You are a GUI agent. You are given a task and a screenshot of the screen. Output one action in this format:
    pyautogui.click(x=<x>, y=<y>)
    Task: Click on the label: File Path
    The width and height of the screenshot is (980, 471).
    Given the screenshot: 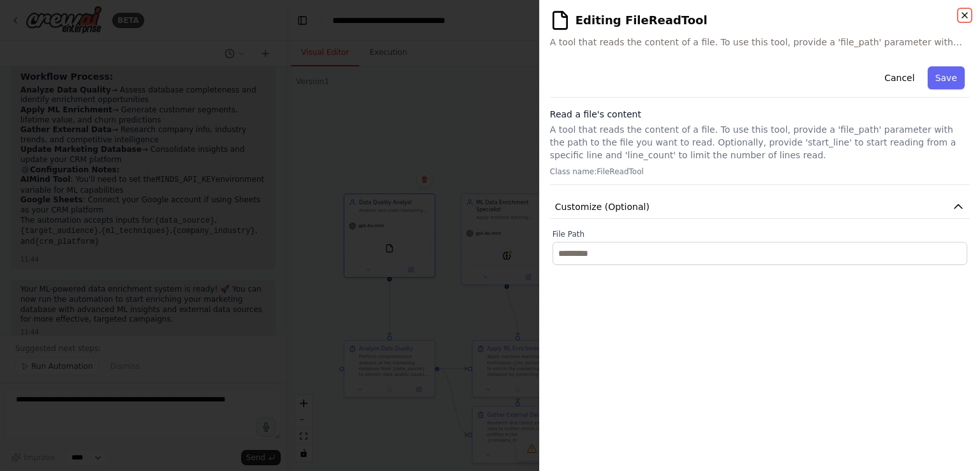 What is the action you would take?
    pyautogui.click(x=760, y=234)
    